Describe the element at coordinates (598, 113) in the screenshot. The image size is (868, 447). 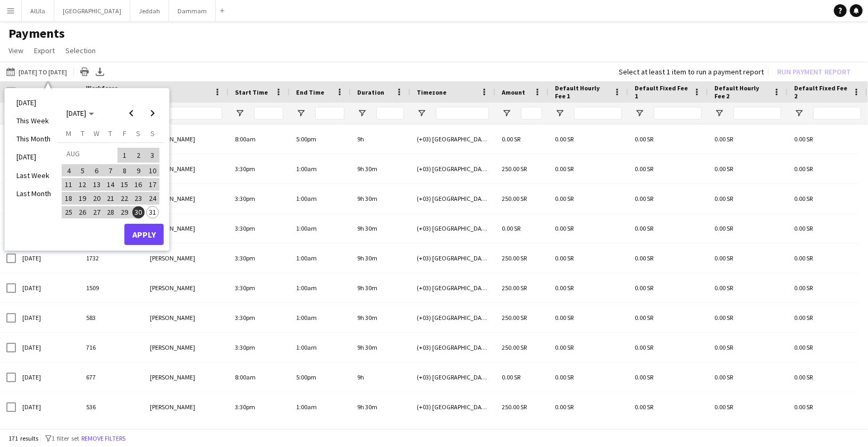
I see `input: Default Hourly Fee 1 Filter Input` at that location.